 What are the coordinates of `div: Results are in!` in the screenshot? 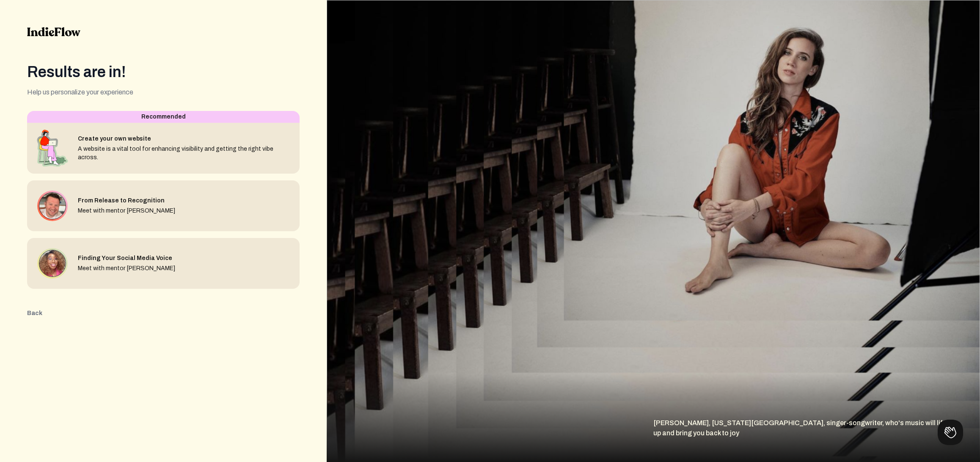 It's located at (163, 72).